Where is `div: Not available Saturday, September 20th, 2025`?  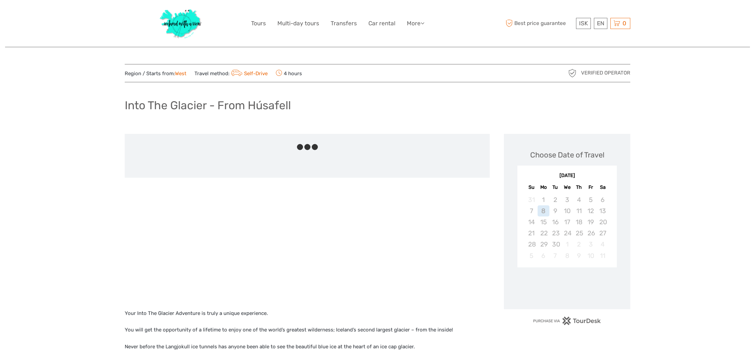
div: Not available Saturday, September 20th, 2025 is located at coordinates (602, 222).